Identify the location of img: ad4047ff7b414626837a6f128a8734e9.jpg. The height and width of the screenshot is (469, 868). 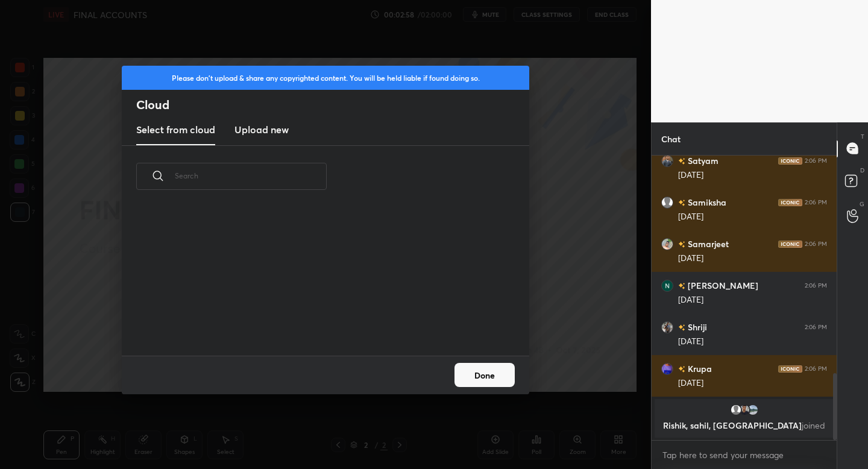
(667, 368).